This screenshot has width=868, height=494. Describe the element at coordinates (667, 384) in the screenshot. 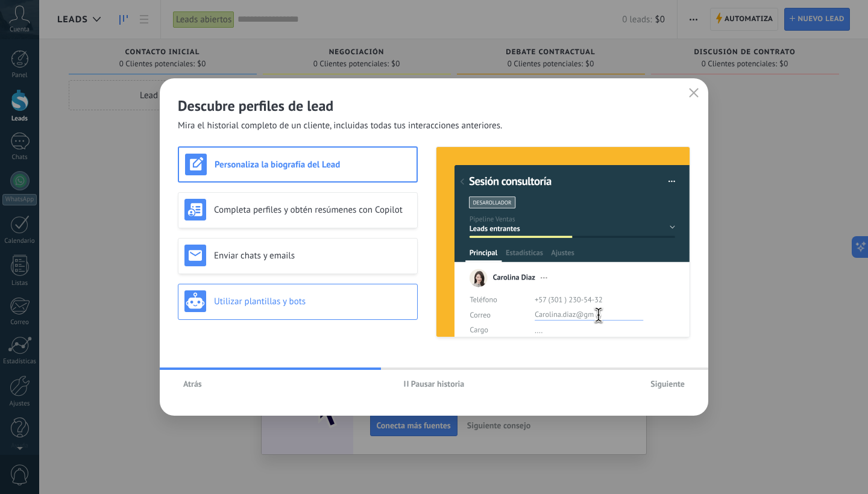

I see `span: Siguiente` at that location.